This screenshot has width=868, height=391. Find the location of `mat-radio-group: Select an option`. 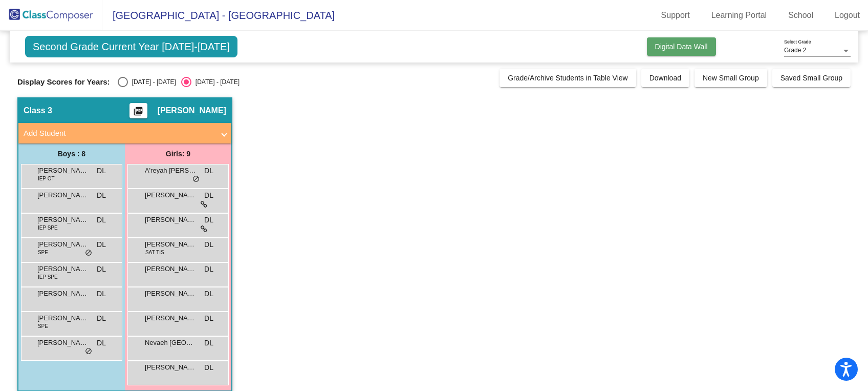

mat-radio-group: Select an option is located at coordinates (179, 82).